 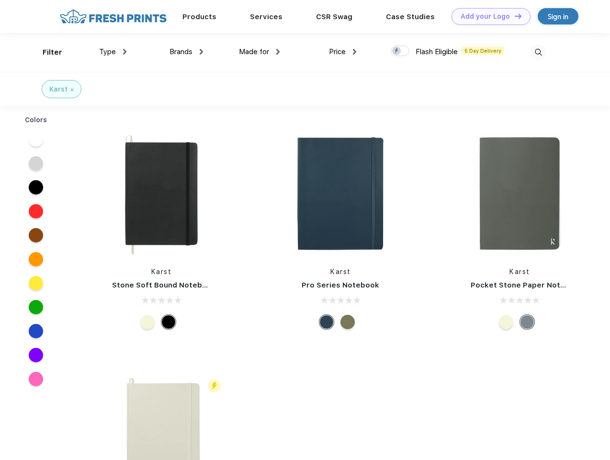 I want to click on div: Black, so click(x=169, y=322).